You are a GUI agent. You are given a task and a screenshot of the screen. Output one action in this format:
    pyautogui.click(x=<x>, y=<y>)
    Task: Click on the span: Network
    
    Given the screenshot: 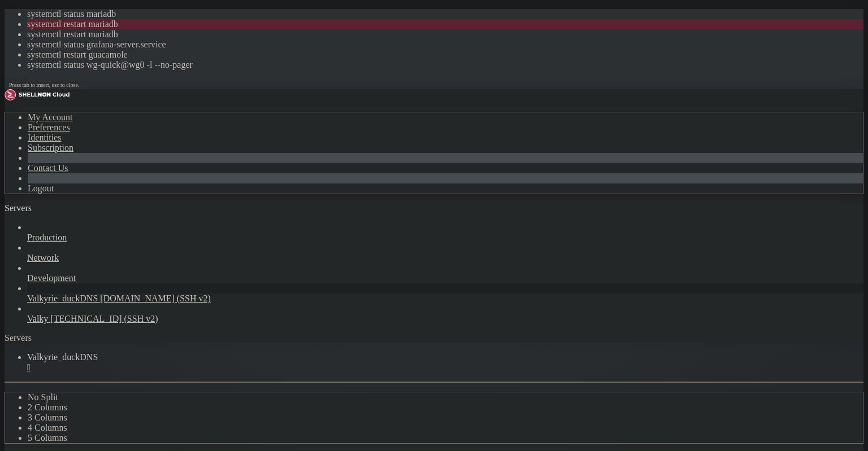 What is the action you would take?
    pyautogui.click(x=43, y=257)
    